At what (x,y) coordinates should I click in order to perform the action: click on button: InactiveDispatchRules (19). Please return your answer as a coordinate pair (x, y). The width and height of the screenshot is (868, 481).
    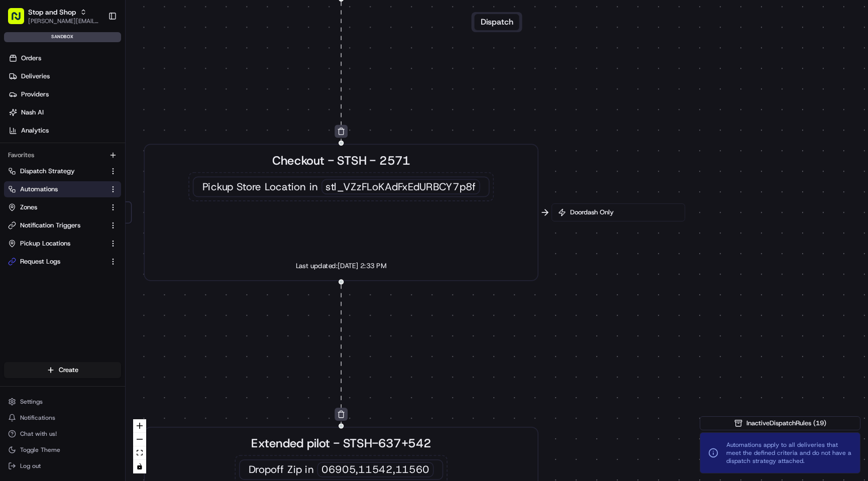
    Looking at the image, I should click on (780, 424).